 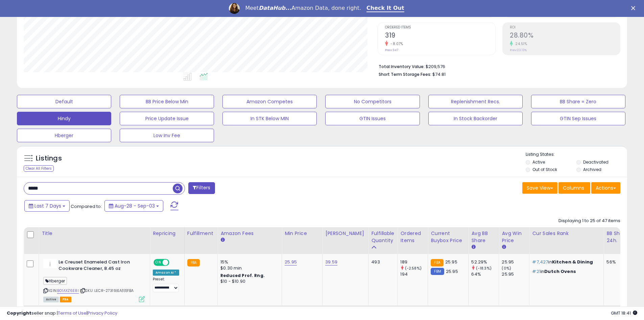 What do you see at coordinates (573, 188) in the screenshot?
I see `span: Columns` at bounding box center [573, 188].